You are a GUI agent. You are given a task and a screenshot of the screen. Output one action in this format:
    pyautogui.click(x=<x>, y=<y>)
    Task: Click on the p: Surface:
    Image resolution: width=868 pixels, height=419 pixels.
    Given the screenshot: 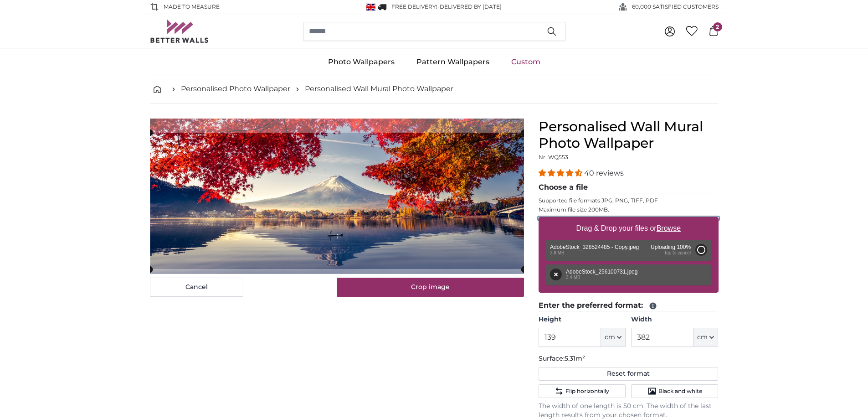 What is the action you would take?
    pyautogui.click(x=628, y=359)
    